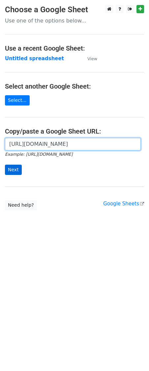 The image size is (149, 371). I want to click on a: Google Sheets, so click(124, 204).